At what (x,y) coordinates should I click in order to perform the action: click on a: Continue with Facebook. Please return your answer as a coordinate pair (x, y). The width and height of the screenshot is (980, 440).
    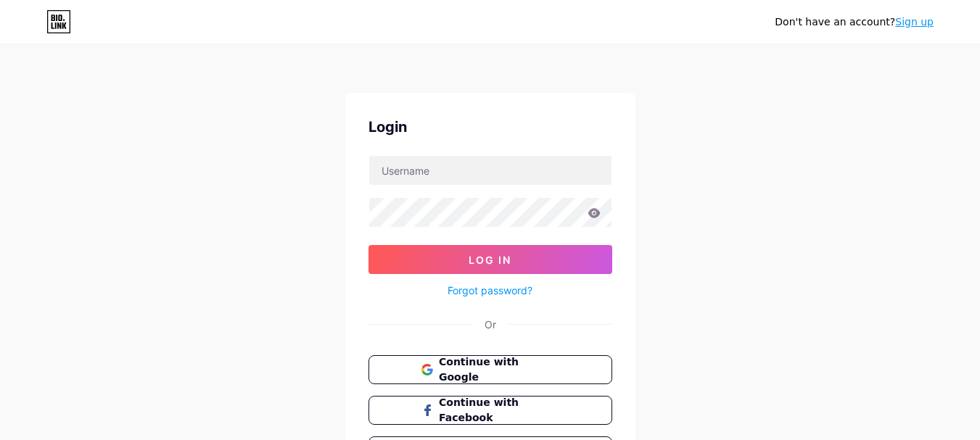
    Looking at the image, I should click on (490, 410).